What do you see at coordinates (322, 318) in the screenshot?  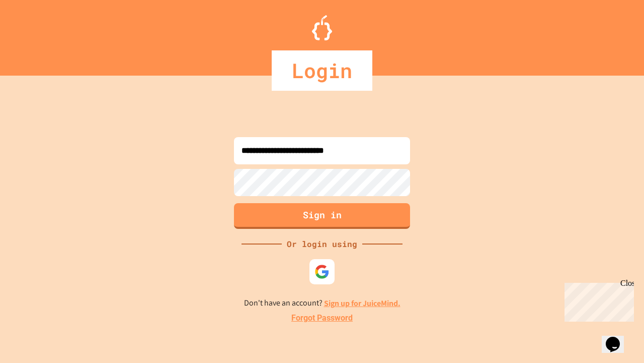 I see `a: Forgot Password` at bounding box center [322, 318].